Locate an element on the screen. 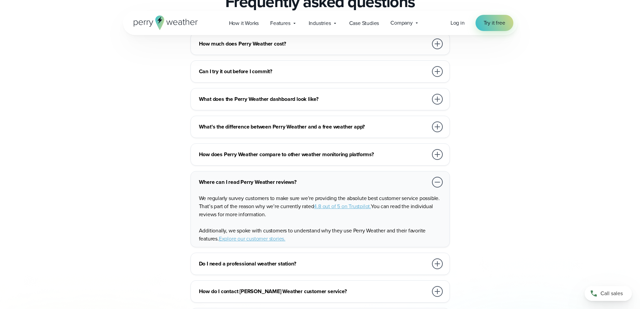 Image resolution: width=640 pixels, height=309 pixels. span: Company is located at coordinates (401, 23).